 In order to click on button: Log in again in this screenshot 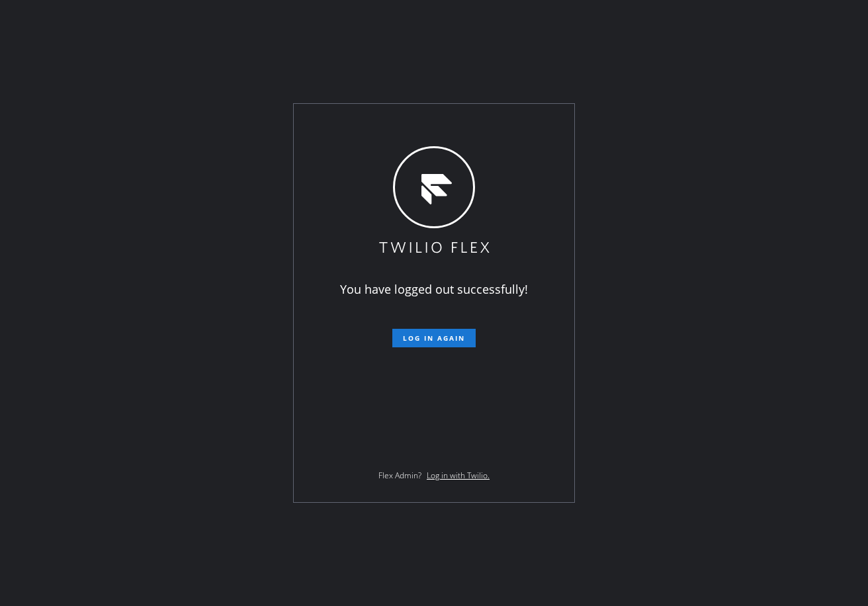, I will do `click(434, 338)`.